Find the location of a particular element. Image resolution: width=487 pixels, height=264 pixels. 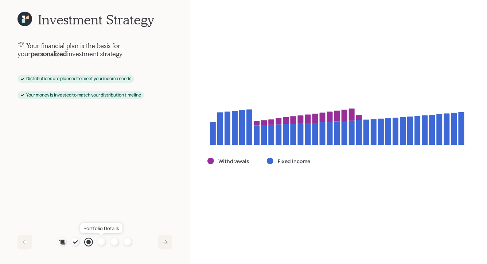

h4: Your financial plan is the basis for your investment strategy is located at coordinates (95, 49).